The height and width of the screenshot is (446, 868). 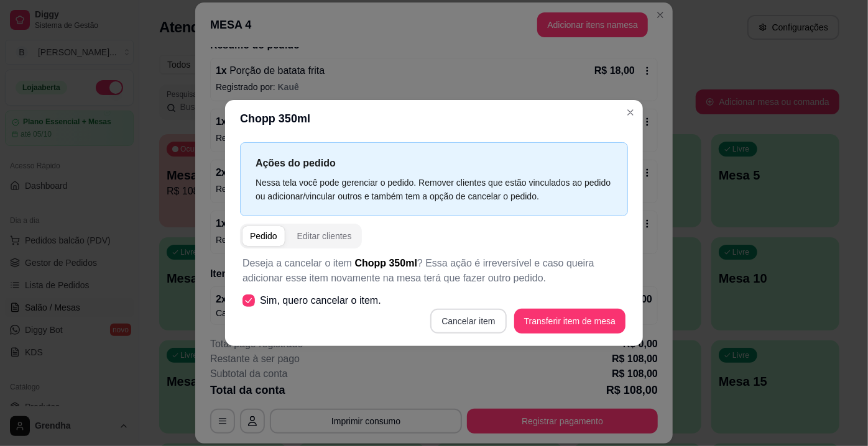 What do you see at coordinates (263, 236) in the screenshot?
I see `div: Pedido` at bounding box center [263, 236].